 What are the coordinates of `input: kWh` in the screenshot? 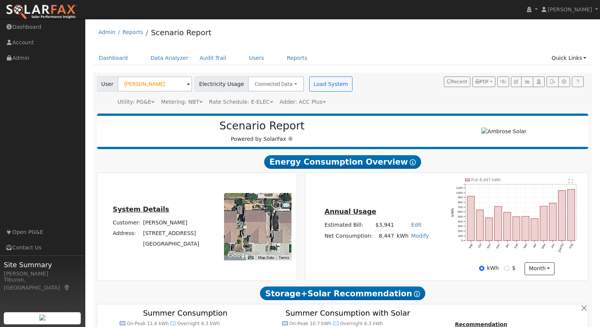 It's located at (481, 269).